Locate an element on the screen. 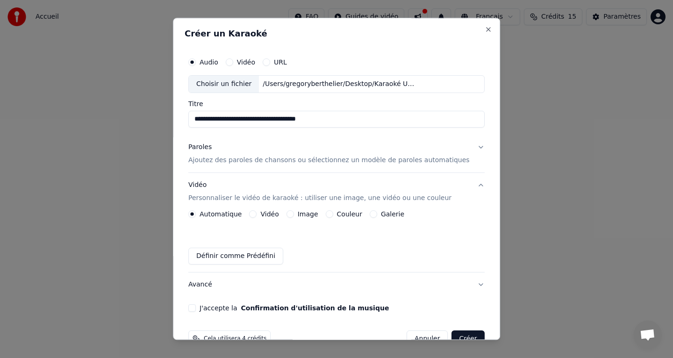 Image resolution: width=673 pixels, height=358 pixels. div: VidéoPersonnaliser le vidéo de karaoké : utiliser une image, une vidéo ou une couleur is located at coordinates (337, 241).